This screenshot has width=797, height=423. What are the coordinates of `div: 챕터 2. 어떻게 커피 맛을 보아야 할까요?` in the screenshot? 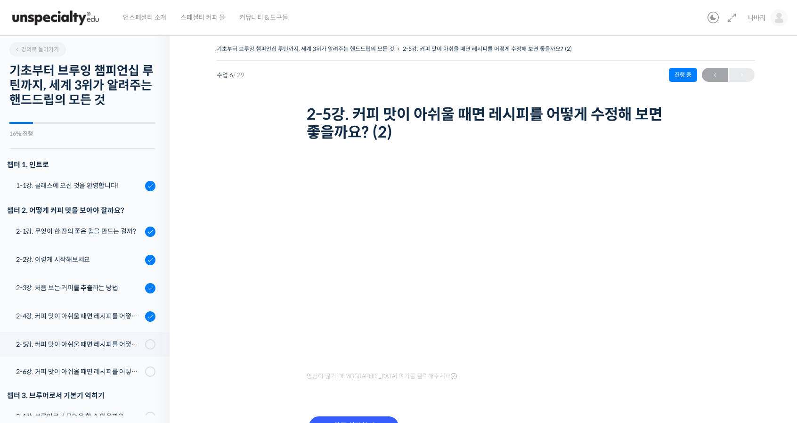 It's located at (81, 210).